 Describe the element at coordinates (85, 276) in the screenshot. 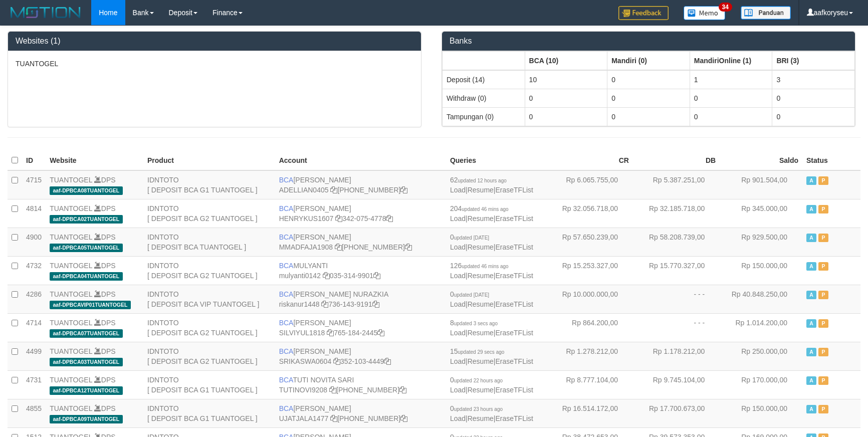

I see `span: aaf-DPBCA04TUANTOGEL` at that location.